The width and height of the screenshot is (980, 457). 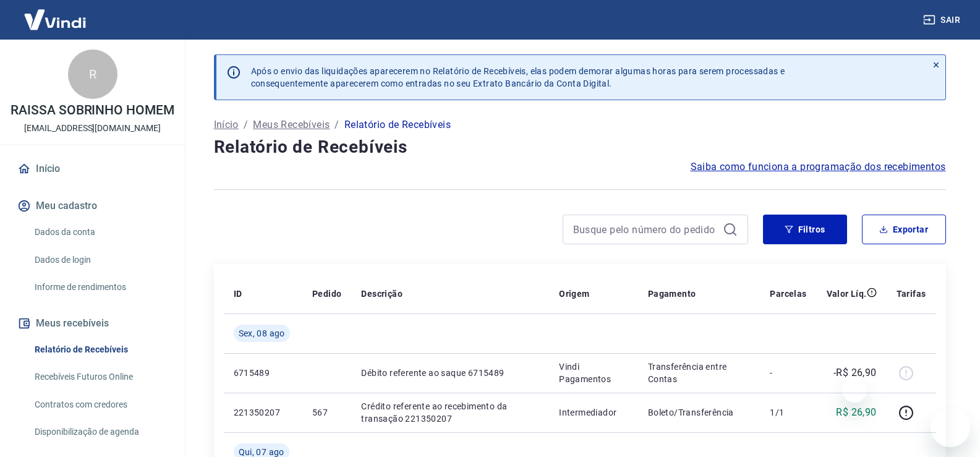 What do you see at coordinates (594, 373) in the screenshot?
I see `p: Vindi Pagamentos` at bounding box center [594, 373].